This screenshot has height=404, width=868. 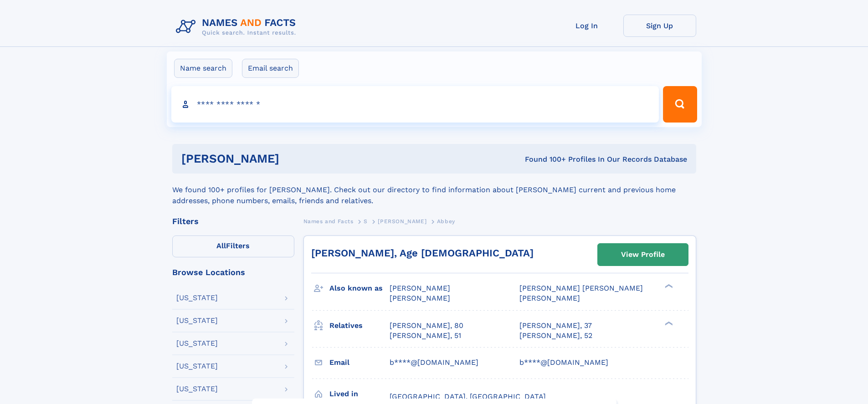 I want to click on label: Email search, so click(x=270, y=69).